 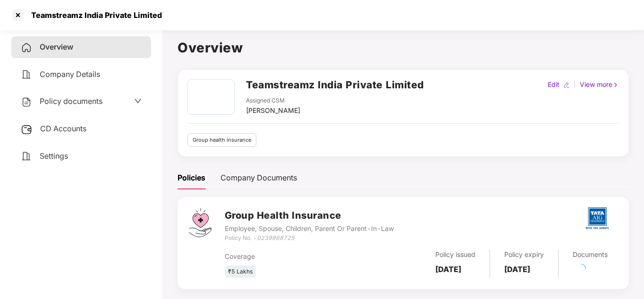 I want to click on span: loading, so click(x=581, y=268).